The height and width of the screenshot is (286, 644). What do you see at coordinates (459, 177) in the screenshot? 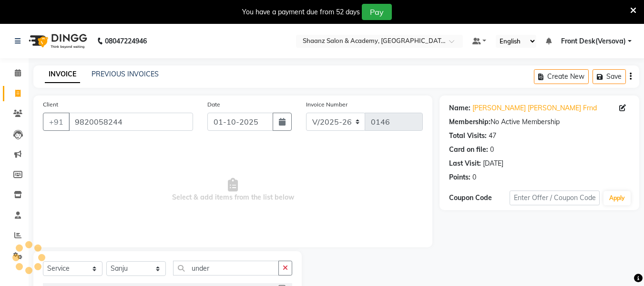
I see `div: Points:` at bounding box center [459, 177].